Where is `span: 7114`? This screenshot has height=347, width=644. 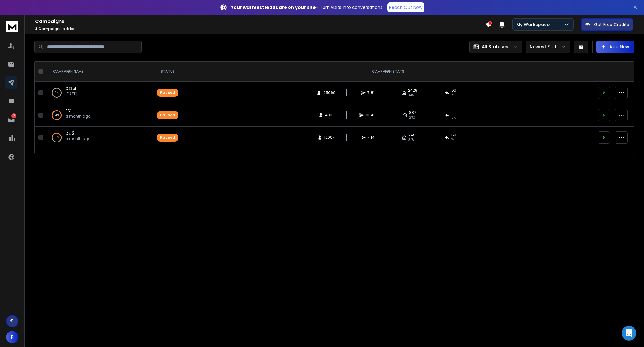 span: 7114 is located at coordinates (371, 138).